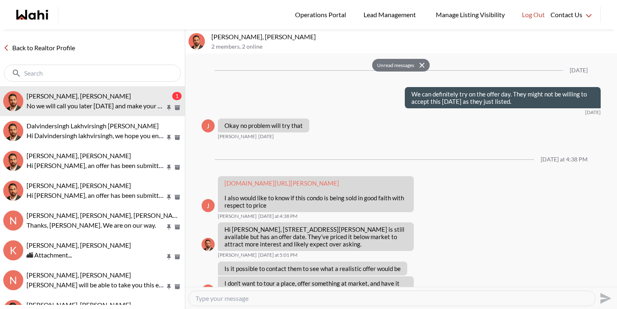  What do you see at coordinates (391, 15) in the screenshot?
I see `span: Lead Management` at bounding box center [391, 15].